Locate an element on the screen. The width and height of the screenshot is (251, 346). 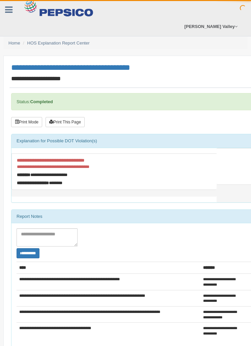
button: Change Filter Options is located at coordinates (28, 253).